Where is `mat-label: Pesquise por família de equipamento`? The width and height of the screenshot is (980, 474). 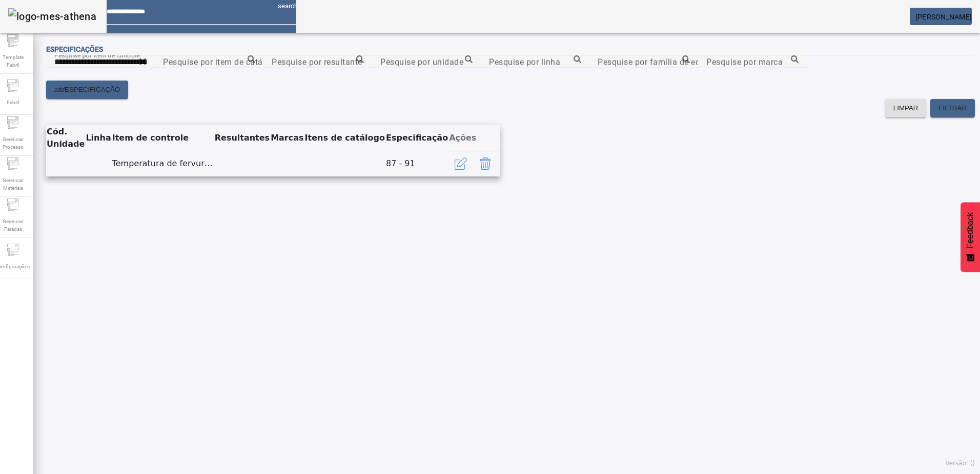
mat-label: Pesquise por família de equipamento is located at coordinates (670, 62).